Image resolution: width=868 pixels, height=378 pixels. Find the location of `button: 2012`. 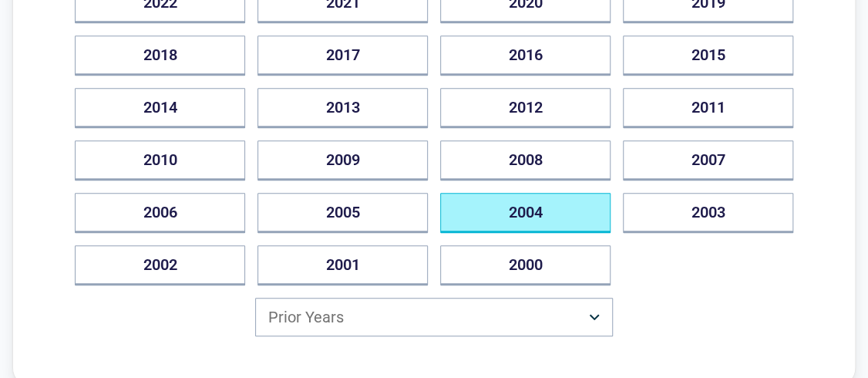

button: 2012 is located at coordinates (525, 108).